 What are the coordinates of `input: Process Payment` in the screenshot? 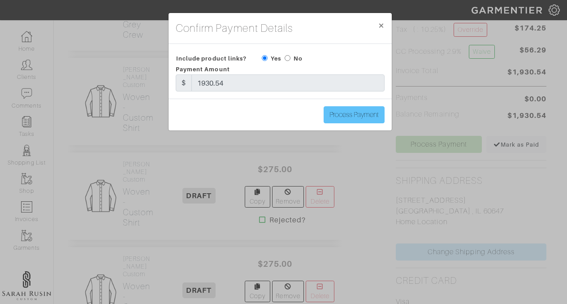 It's located at (354, 115).